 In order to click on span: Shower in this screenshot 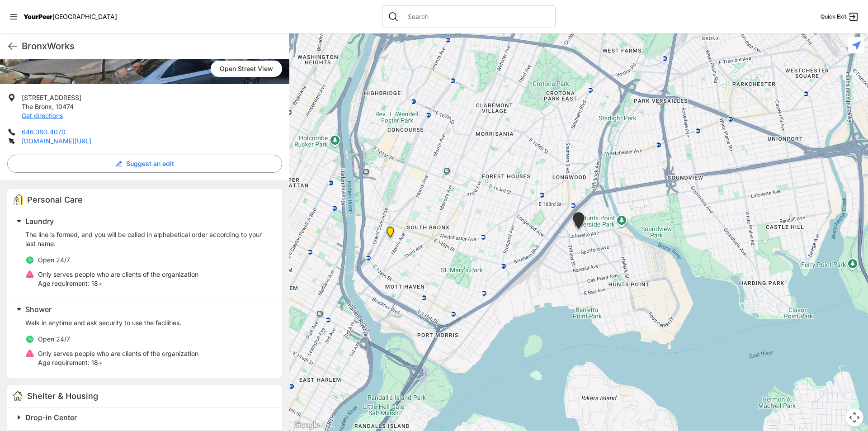, I will do `click(38, 309)`.